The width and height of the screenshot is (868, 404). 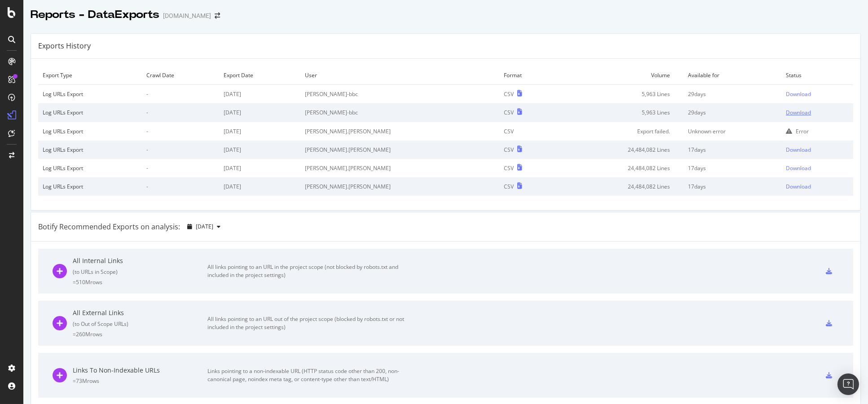 What do you see at coordinates (732, 131) in the screenshot?
I see `td: Unknown error` at bounding box center [732, 131].